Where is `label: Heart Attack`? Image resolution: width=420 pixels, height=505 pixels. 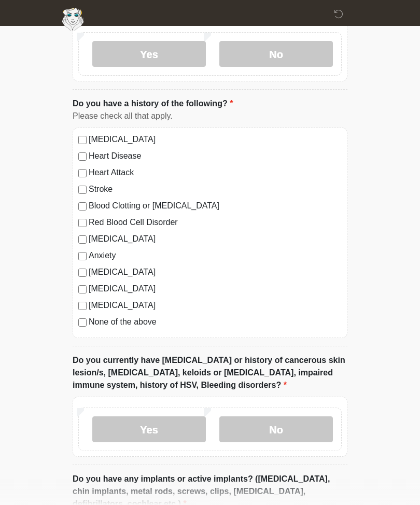 label: Heart Attack is located at coordinates (215, 173).